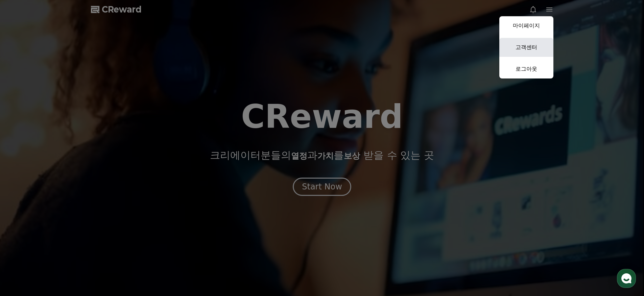 The width and height of the screenshot is (644, 296). What do you see at coordinates (527, 48) in the screenshot?
I see `a: 고객센터` at bounding box center [527, 48].